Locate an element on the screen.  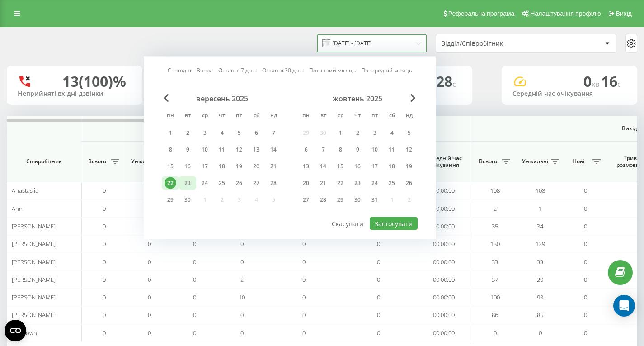
div: вт 9 вер 2025 р. is located at coordinates (188, 150).